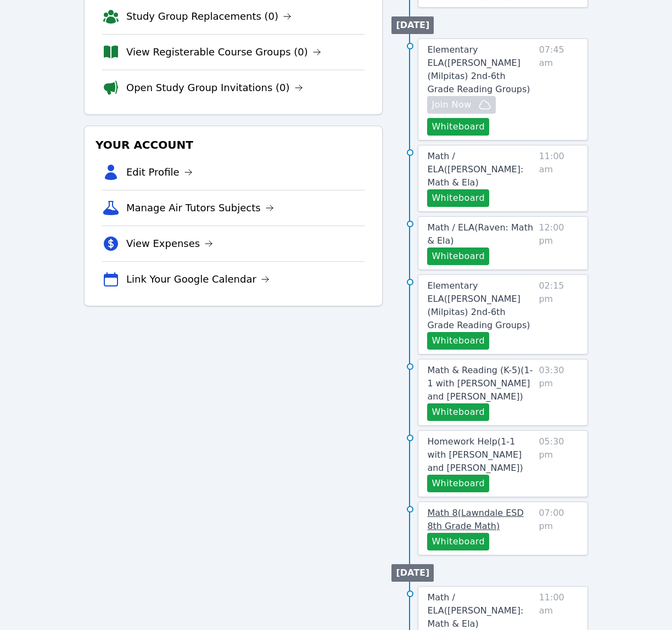 This screenshot has width=672, height=630. What do you see at coordinates (558, 315) in the screenshot?
I see `span: 02:15 pm` at bounding box center [558, 315].